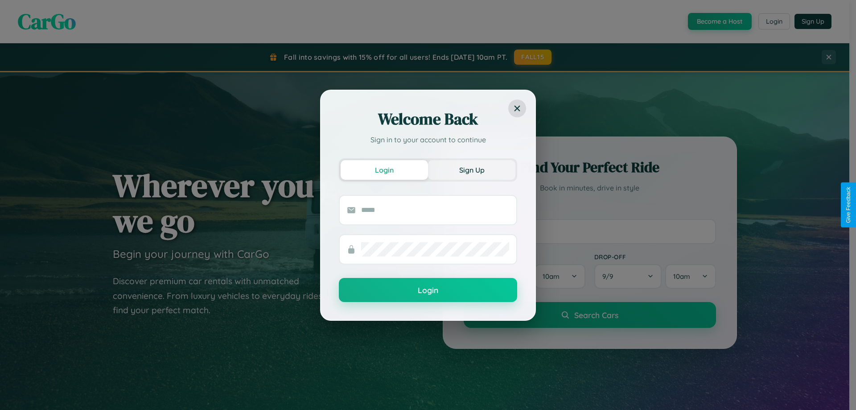  Describe the element at coordinates (849, 205) in the screenshot. I see `div: Give Feedback` at that location.